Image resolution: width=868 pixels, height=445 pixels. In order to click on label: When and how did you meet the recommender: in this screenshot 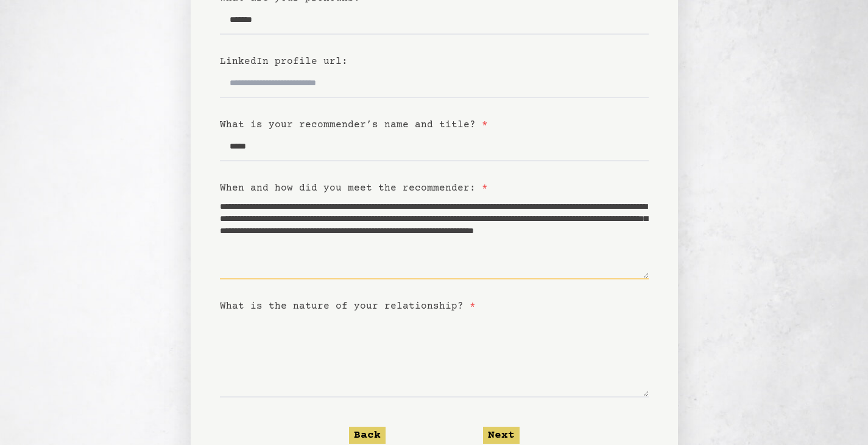, I will do `click(354, 188)`.